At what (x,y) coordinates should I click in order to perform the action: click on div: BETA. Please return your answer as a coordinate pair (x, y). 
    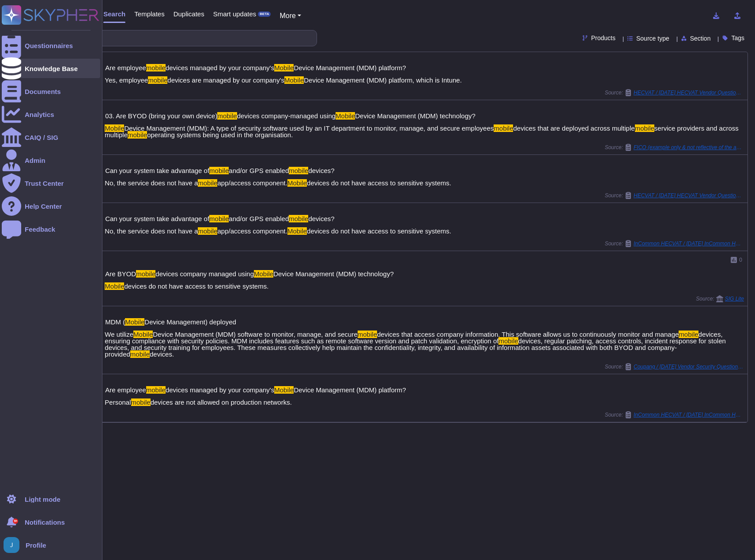
    Looking at the image, I should click on (264, 14).